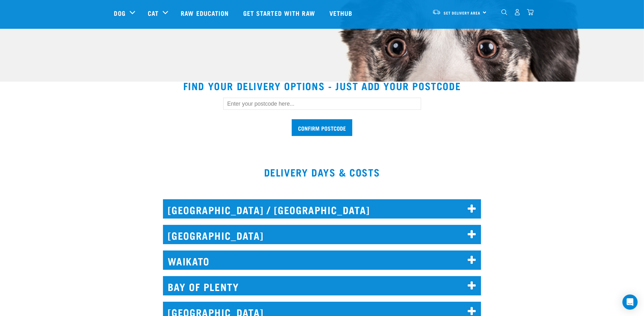 The height and width of the screenshot is (316, 644). What do you see at coordinates (153, 13) in the screenshot?
I see `a: Cat` at bounding box center [153, 13].